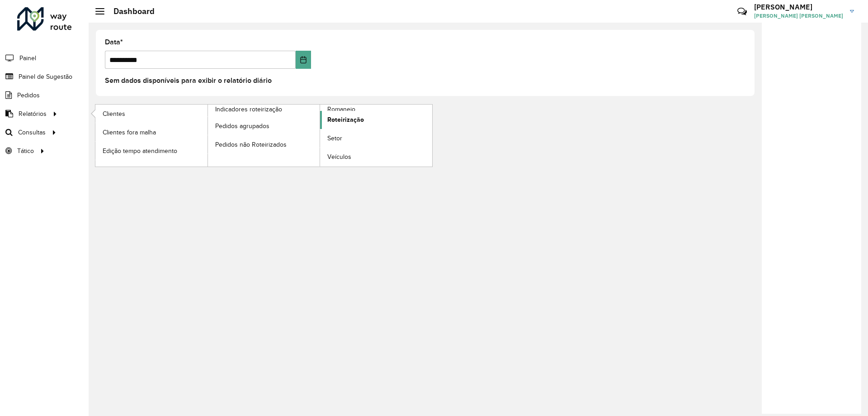 This screenshot has height=416, width=868. Describe the element at coordinates (151, 150) in the screenshot. I see `a: Edição tempo atendimento` at that location.